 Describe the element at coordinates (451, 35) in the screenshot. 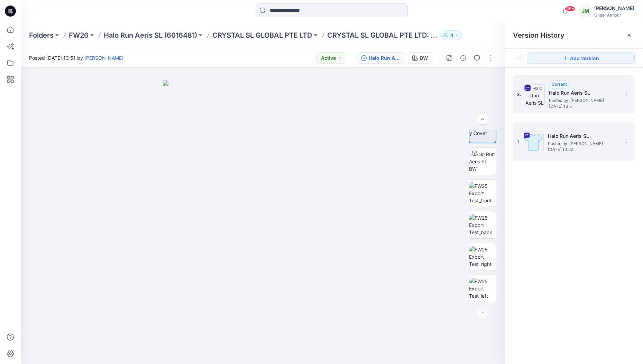

I see `button: 14` at that location.